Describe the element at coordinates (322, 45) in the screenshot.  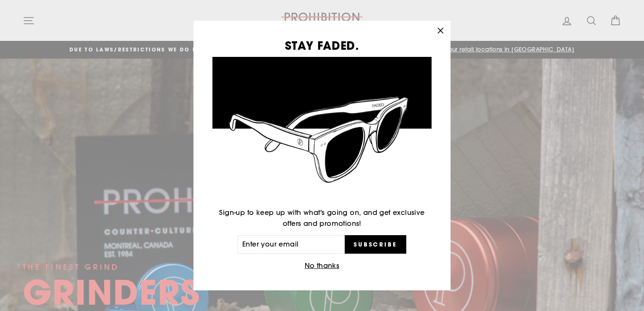
I see `h3: STAY FADED.` at that location.